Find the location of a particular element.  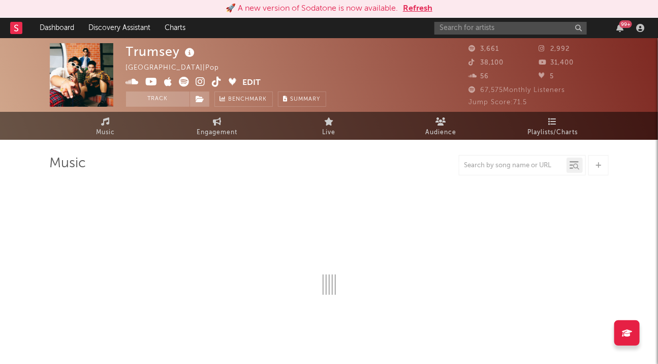

a: Live is located at coordinates (329, 125).